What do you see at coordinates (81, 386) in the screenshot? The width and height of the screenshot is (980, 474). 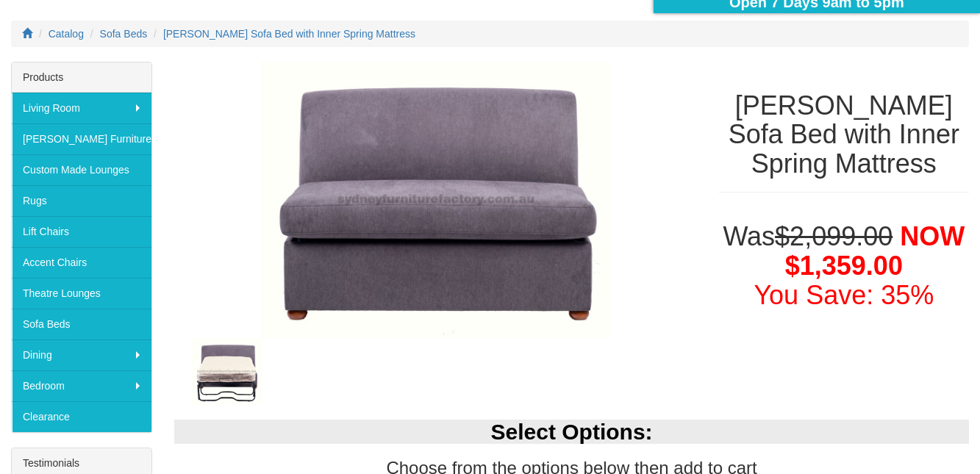 I see `a: Bedroom` at bounding box center [81, 386].